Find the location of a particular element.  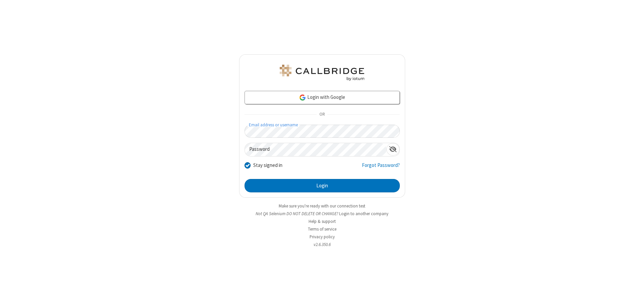

a: Make sure you're ready with our connection test is located at coordinates (322, 206).